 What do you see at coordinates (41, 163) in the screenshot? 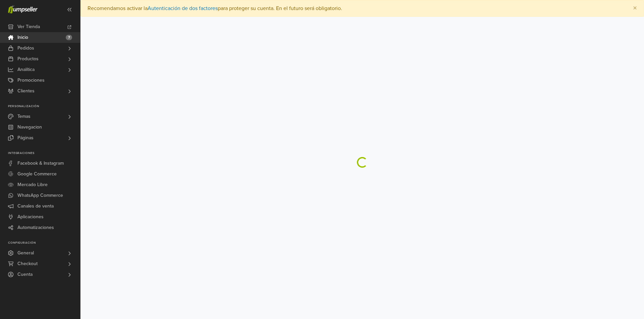
I see `span: Facebook & Instagram` at bounding box center [41, 163].